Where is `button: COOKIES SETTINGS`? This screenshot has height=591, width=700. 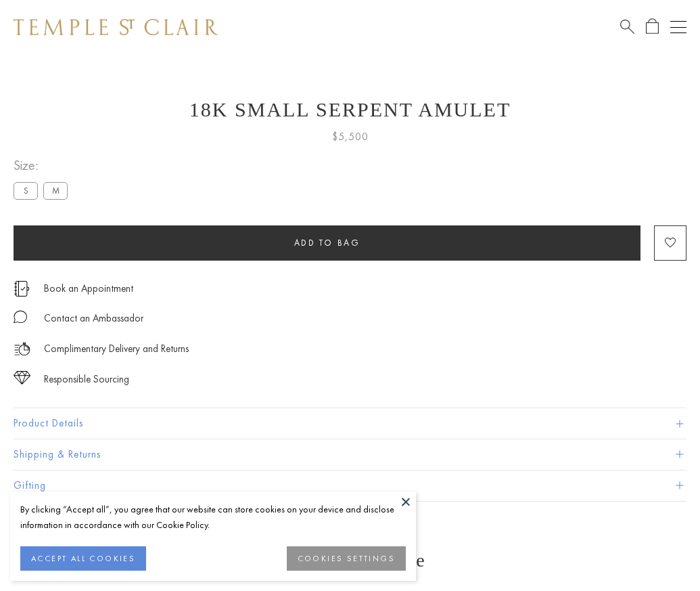
button: COOKIES SETTINGS is located at coordinates (346, 558).